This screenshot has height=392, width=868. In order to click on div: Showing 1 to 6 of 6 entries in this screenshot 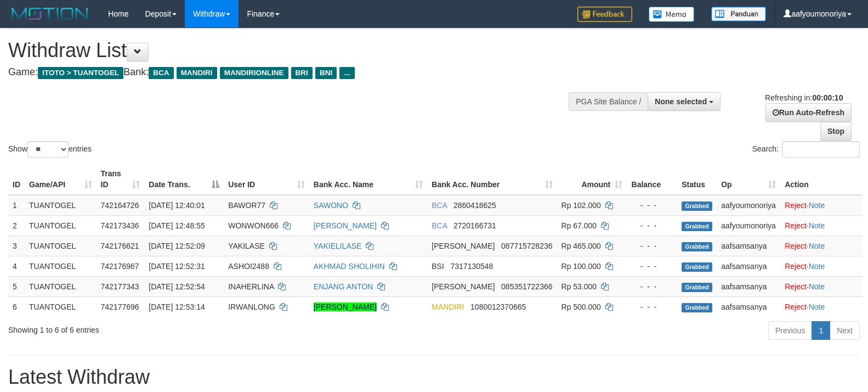, I will do `click(181, 328)`.